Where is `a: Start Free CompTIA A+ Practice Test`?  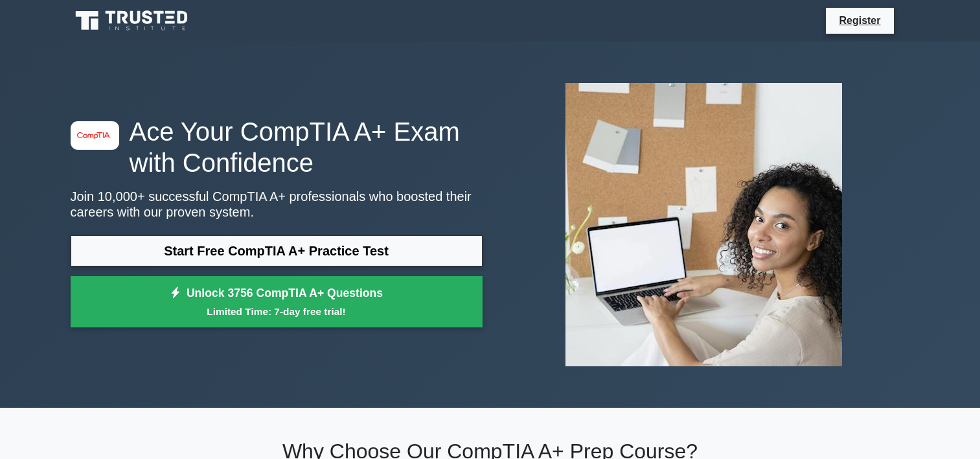 a: Start Free CompTIA A+ Practice Test is located at coordinates (277, 251).